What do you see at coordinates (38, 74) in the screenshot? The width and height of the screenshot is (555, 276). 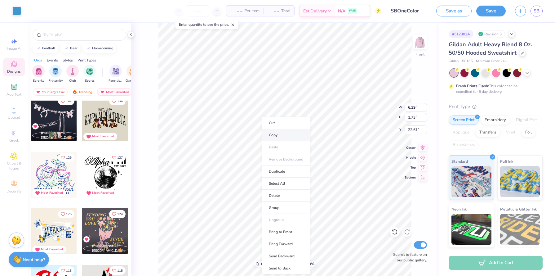 I see `div: filter for Sorority` at bounding box center [38, 74].